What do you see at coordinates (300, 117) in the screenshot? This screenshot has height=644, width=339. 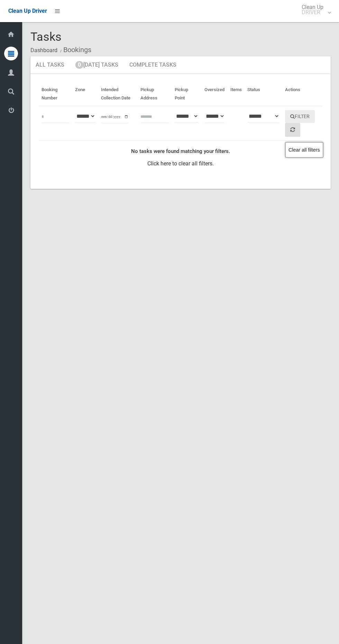 I see `button: Filter` at bounding box center [300, 117].